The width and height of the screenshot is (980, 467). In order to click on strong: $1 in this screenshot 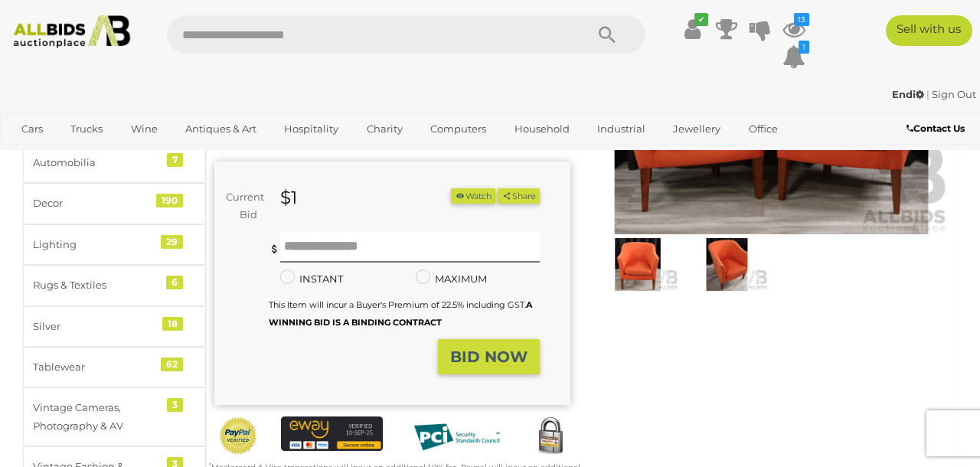, I will do `click(289, 197)`.